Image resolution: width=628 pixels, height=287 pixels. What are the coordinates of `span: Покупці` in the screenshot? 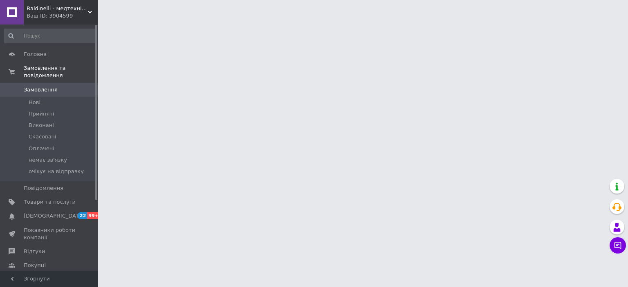 It's located at (35, 266).